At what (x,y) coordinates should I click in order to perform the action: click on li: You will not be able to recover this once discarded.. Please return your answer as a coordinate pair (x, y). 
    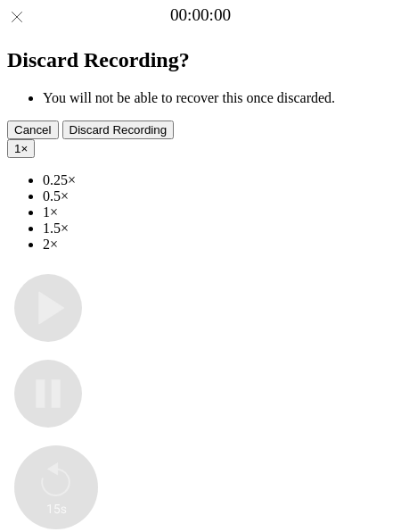
    Looking at the image, I should click on (218, 98).